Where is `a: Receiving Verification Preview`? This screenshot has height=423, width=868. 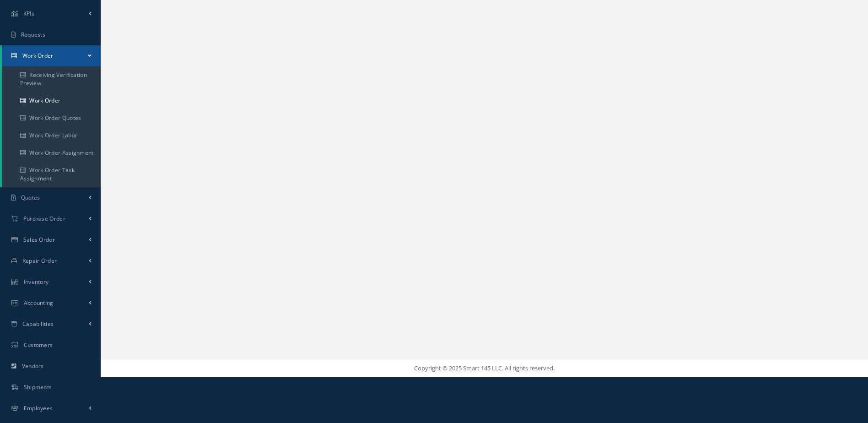 a: Receiving Verification Preview is located at coordinates (51, 79).